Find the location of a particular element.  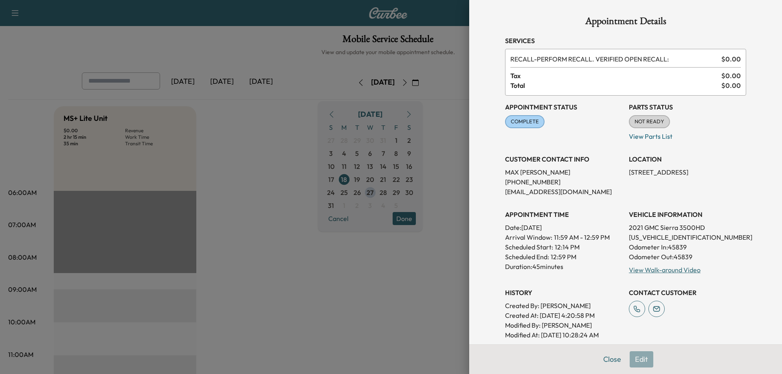

h3: Appointment Status is located at coordinates (564, 107).